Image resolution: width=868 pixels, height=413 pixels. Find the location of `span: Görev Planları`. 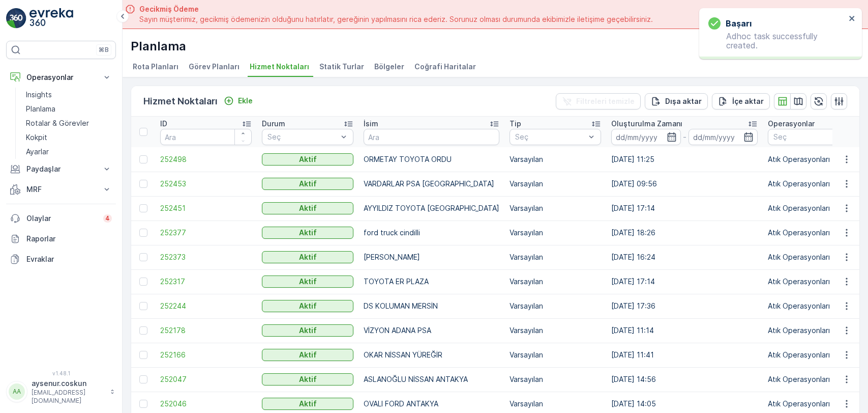

span: Görev Planları is located at coordinates (214, 66).